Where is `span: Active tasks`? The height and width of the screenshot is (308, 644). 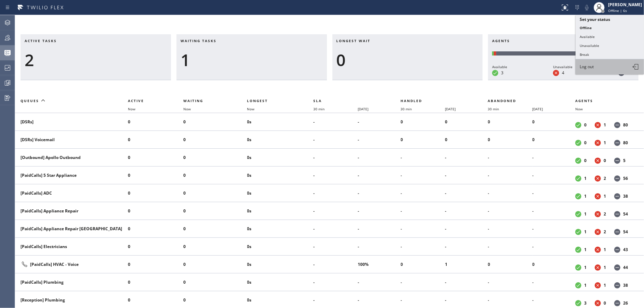 span: Active tasks is located at coordinates (41, 41).